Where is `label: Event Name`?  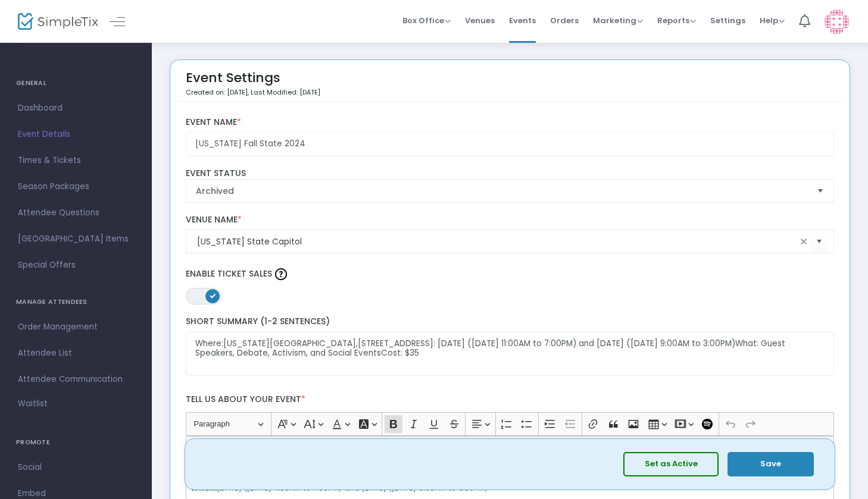 label: Event Name is located at coordinates (510, 123).